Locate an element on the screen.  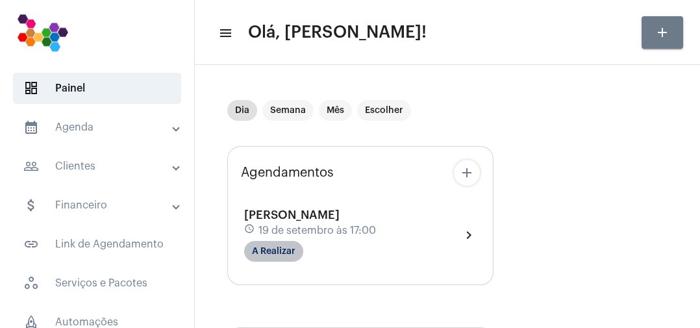
span: Serviços e Pacotes is located at coordinates (97, 283).